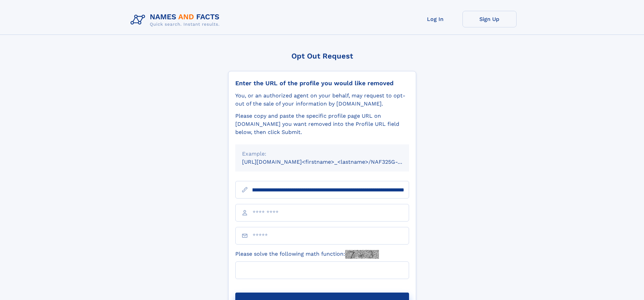  I want to click on label: Please solve the following math function:, so click(307, 255).